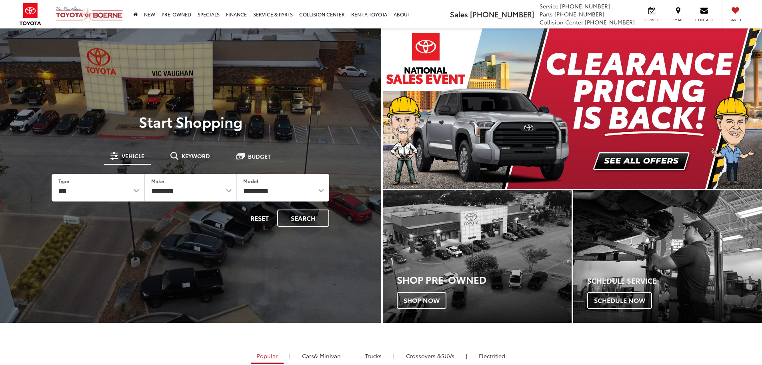  I want to click on a: Schedule Service Schedule Now, so click(668, 256).